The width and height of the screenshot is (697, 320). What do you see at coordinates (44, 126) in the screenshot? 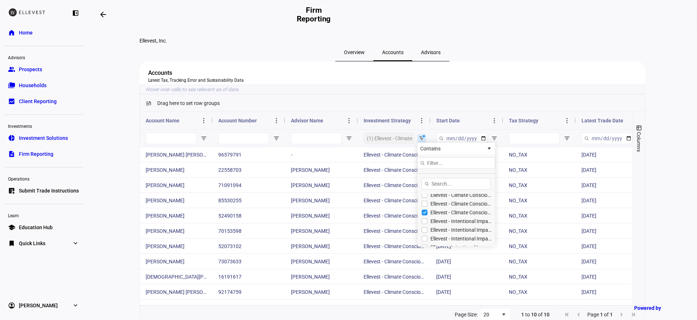
I see `div: Investments` at bounding box center [44, 126].